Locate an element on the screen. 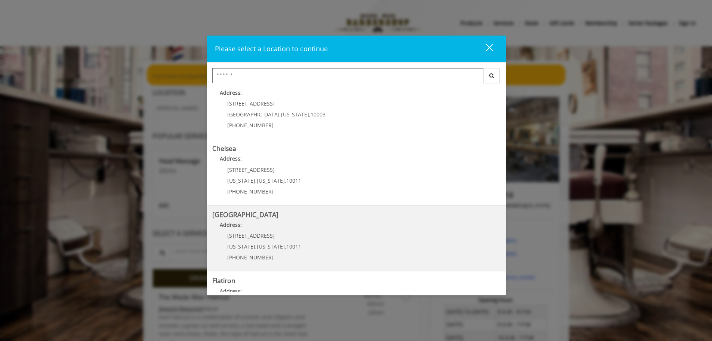 The image size is (712, 341). button: close dialog is located at coordinates (485, 49).